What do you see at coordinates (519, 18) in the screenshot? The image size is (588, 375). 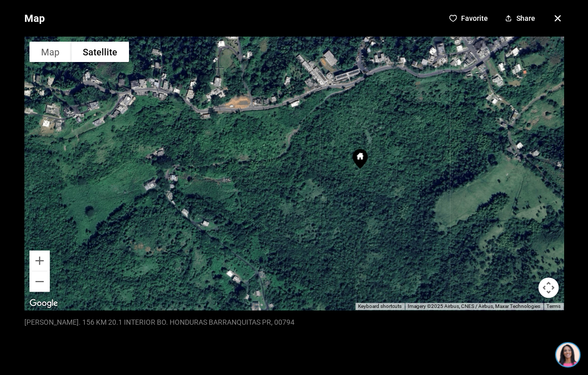 I see `button: Share` at bounding box center [519, 18].